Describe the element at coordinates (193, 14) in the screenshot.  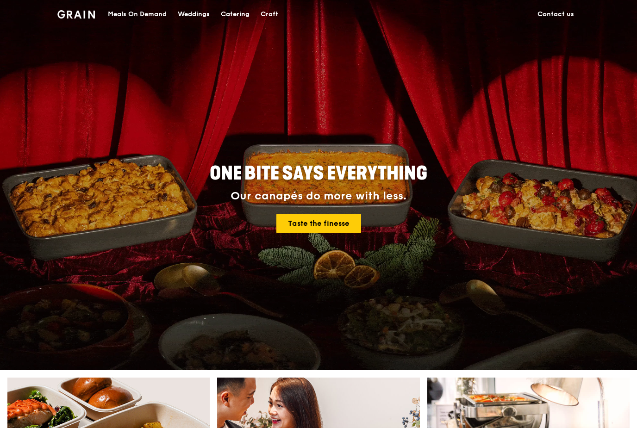
I see `a: Weddings` at that location.